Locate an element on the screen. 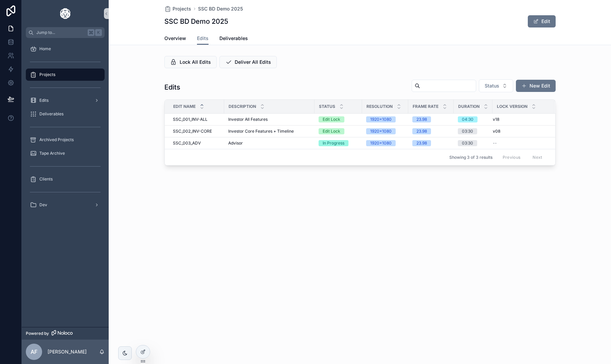 The height and width of the screenshot is (364, 611). a: Dev is located at coordinates (65, 205).